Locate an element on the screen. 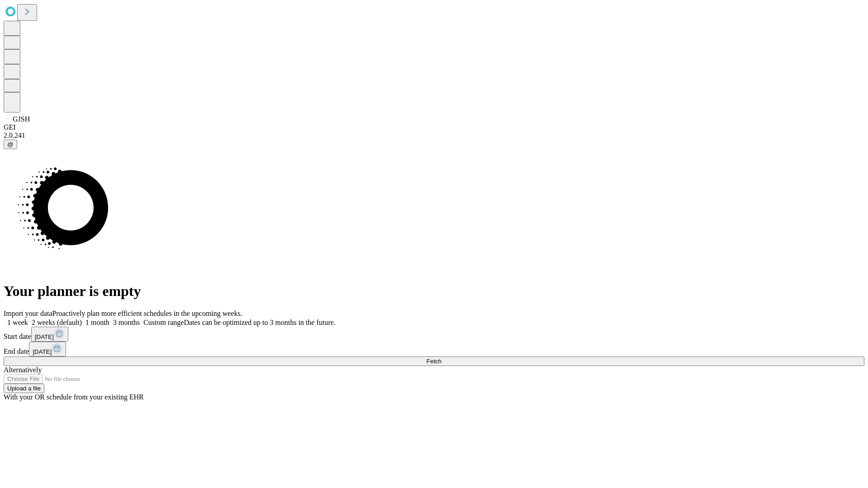  span: 1 week is located at coordinates (18, 322).